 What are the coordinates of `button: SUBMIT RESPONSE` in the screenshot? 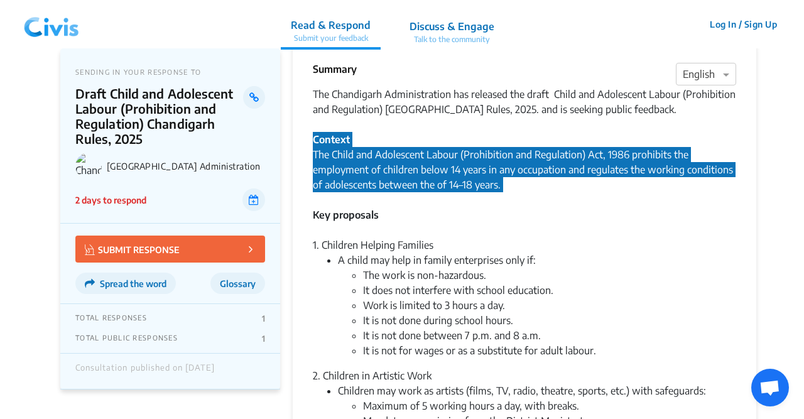 It's located at (170, 249).